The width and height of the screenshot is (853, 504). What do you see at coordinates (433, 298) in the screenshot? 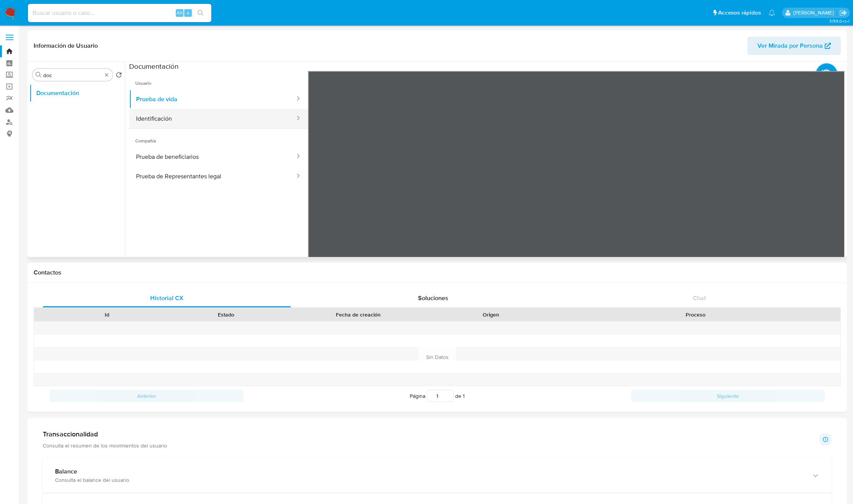
I see `span: Soluciones` at bounding box center [433, 298].